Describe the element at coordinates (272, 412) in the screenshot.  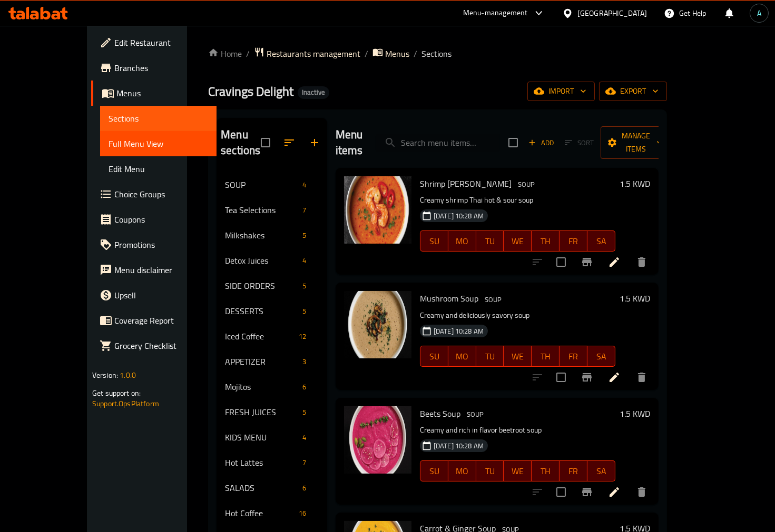
I see `div: FRESH JUICES5` at that location.